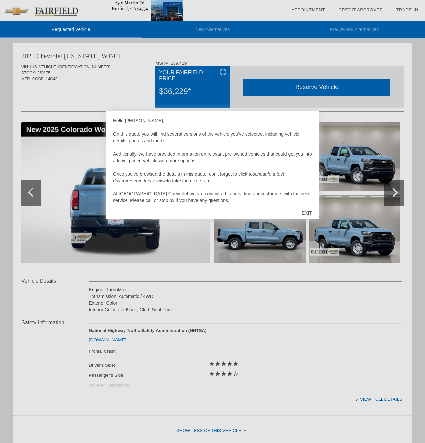 The width and height of the screenshot is (425, 443). What do you see at coordinates (361, 10) in the screenshot?
I see `a: Credit Approved` at bounding box center [361, 10].